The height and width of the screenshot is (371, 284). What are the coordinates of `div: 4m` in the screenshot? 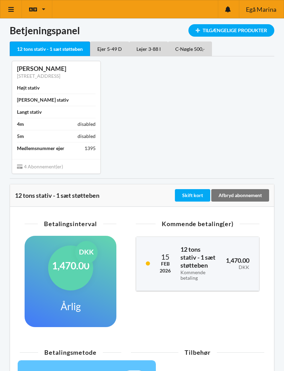 It's located at (20, 124).